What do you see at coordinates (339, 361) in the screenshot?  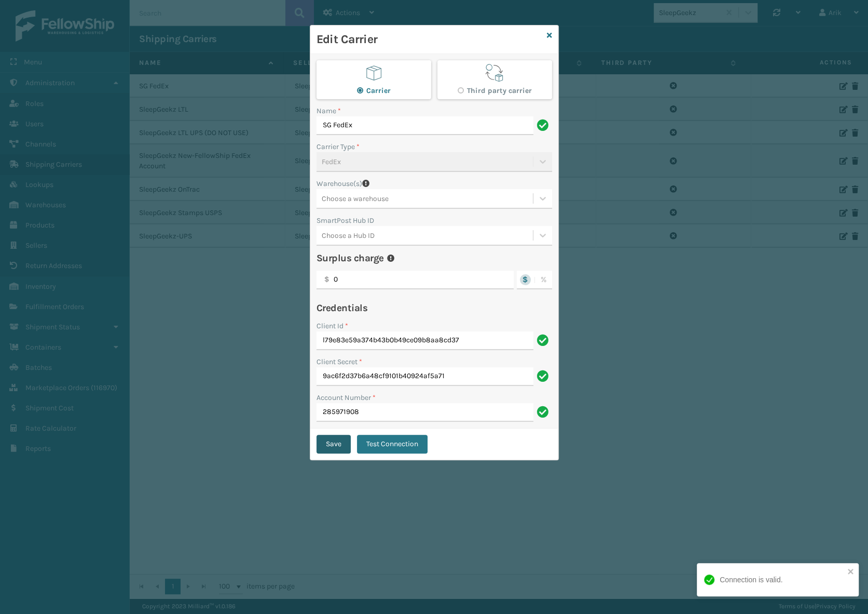 I see `label: Client Secret` at bounding box center [339, 361].